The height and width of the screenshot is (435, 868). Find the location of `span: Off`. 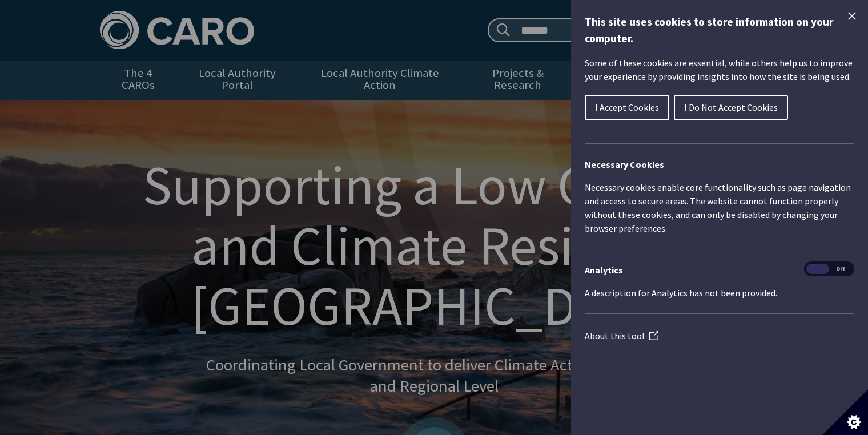

span: Off is located at coordinates (840, 269).